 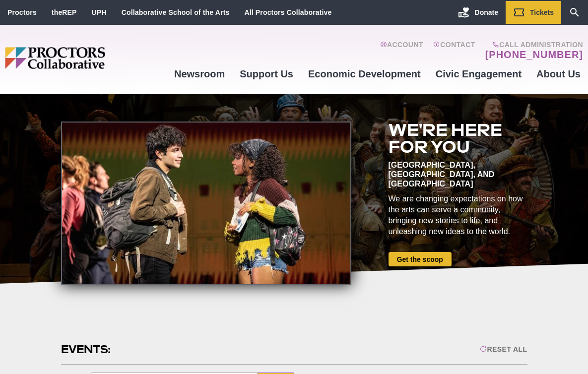 What do you see at coordinates (401, 51) in the screenshot?
I see `a: Account` at bounding box center [401, 51].